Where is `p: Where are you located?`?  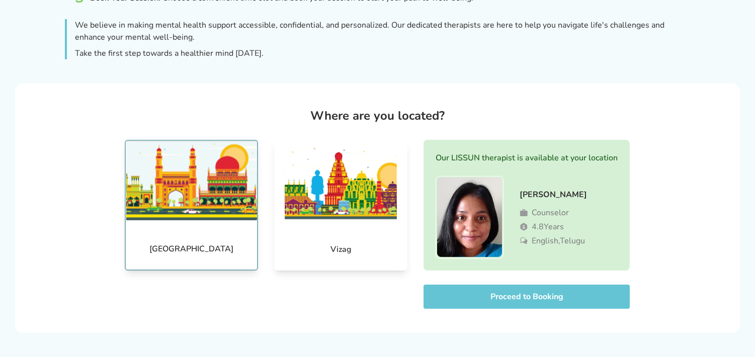
p: Where are you located? is located at coordinates (377, 116).